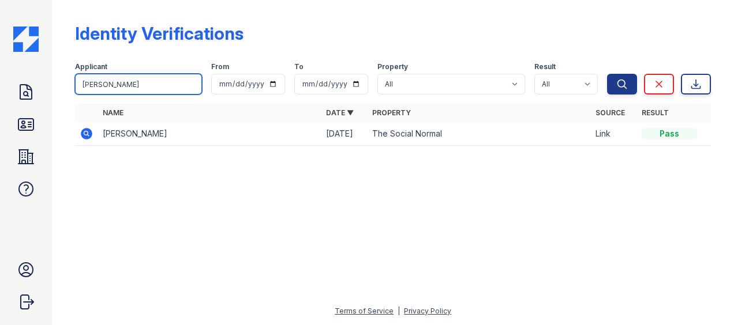 This screenshot has width=734, height=325. I want to click on label: From, so click(220, 67).